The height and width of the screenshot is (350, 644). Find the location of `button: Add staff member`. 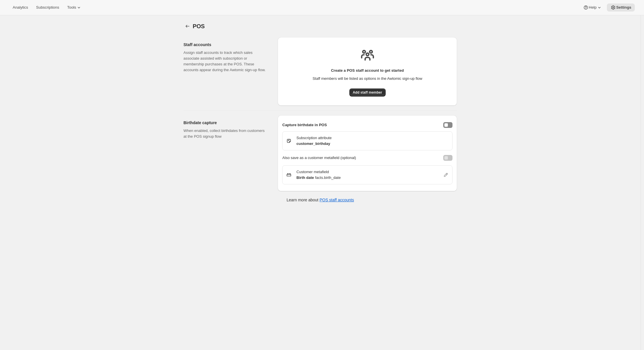

button: Add staff member is located at coordinates (368, 92).